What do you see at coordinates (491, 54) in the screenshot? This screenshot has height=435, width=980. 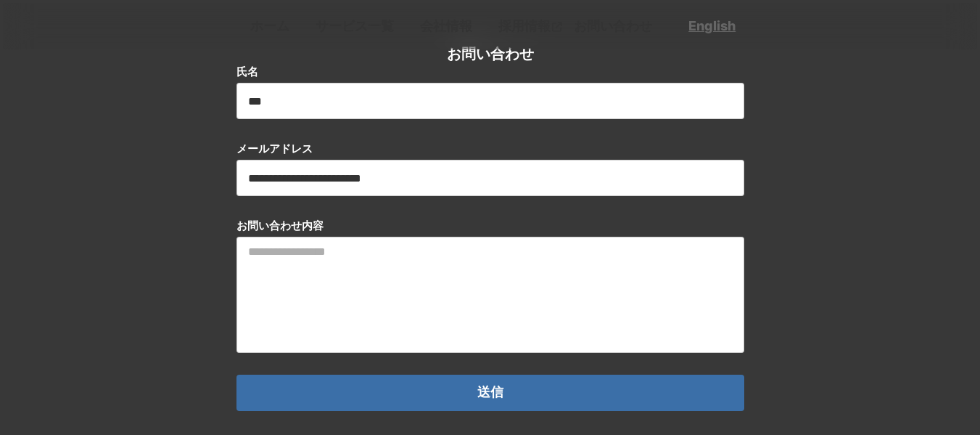 I see `h2: お問い合わせ` at bounding box center [491, 54].